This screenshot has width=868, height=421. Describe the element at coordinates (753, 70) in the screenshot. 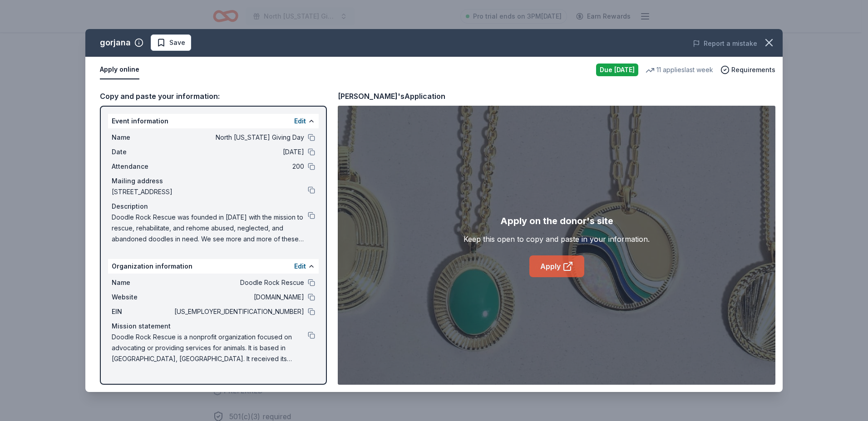

I see `span: Requirements` at that location.